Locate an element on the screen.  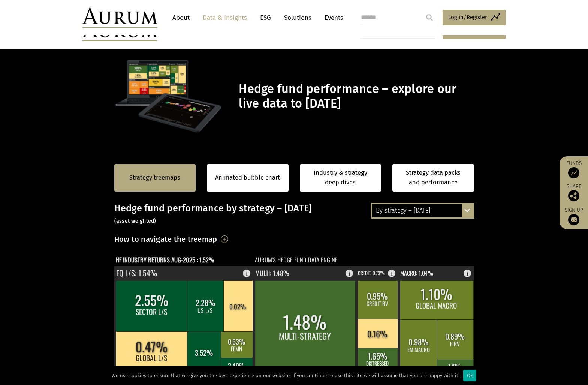
img: Access Funds is located at coordinates (574, 173).